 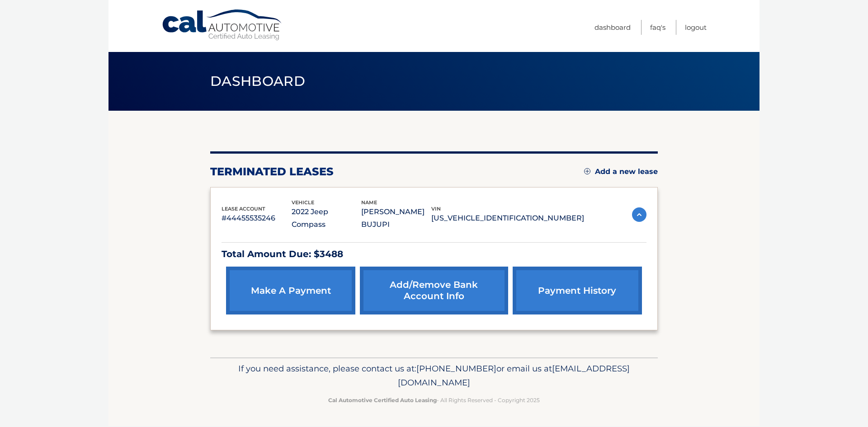 What do you see at coordinates (258, 81) in the screenshot?
I see `span: Dashboard` at bounding box center [258, 81].